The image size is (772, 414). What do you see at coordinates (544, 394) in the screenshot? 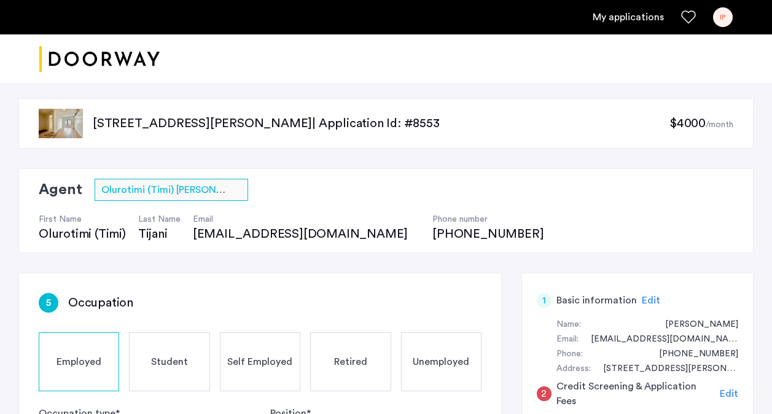
I see `div: 2` at bounding box center [544, 394].